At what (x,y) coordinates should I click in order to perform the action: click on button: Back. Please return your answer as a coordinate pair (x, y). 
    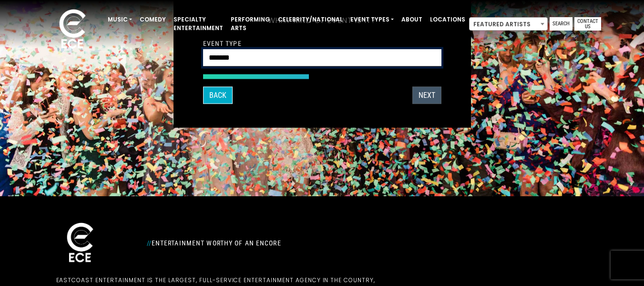
    Looking at the image, I should click on (218, 95).